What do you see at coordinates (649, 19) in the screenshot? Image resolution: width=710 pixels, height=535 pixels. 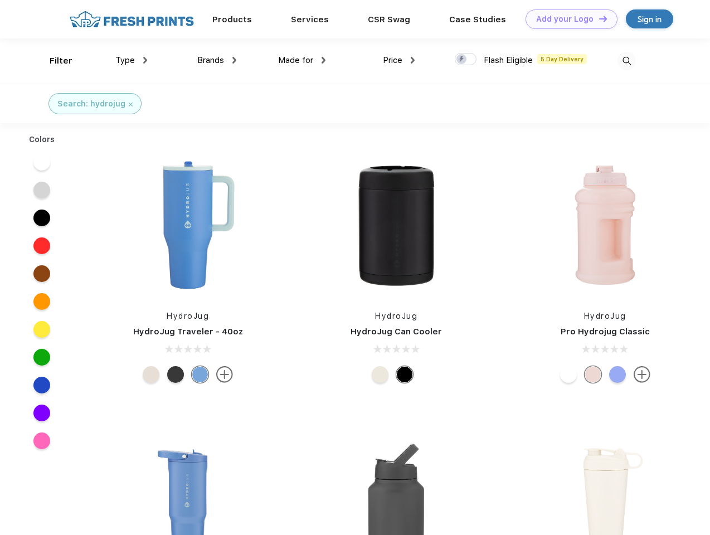 I see `div: Sign in` at bounding box center [649, 19].